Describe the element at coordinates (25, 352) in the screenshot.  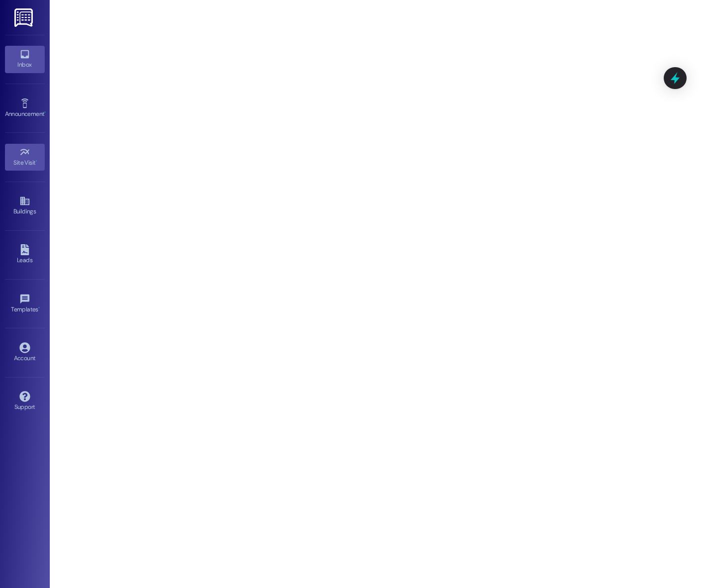
I see `a: Account` at that location.